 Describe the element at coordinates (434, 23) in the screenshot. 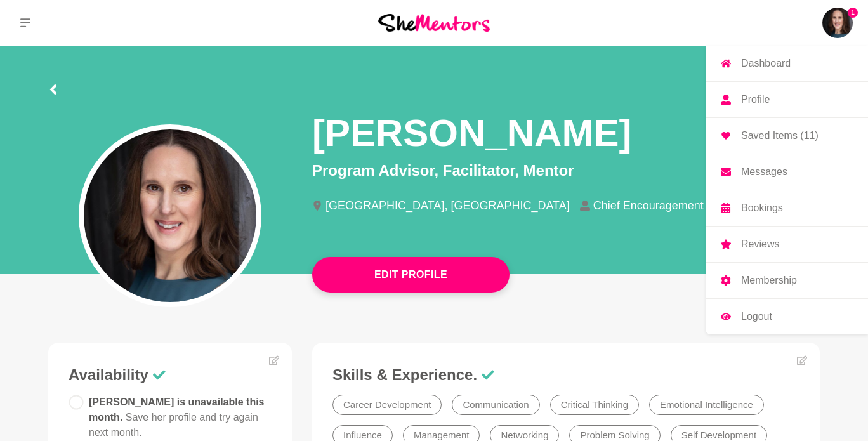

I see `img: She Mentors Logo` at that location.